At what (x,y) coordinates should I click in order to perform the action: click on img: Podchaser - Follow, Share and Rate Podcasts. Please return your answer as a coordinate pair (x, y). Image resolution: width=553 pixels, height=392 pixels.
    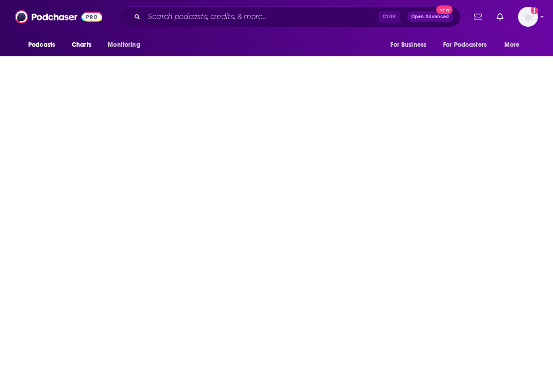
    Looking at the image, I should click on (59, 16).